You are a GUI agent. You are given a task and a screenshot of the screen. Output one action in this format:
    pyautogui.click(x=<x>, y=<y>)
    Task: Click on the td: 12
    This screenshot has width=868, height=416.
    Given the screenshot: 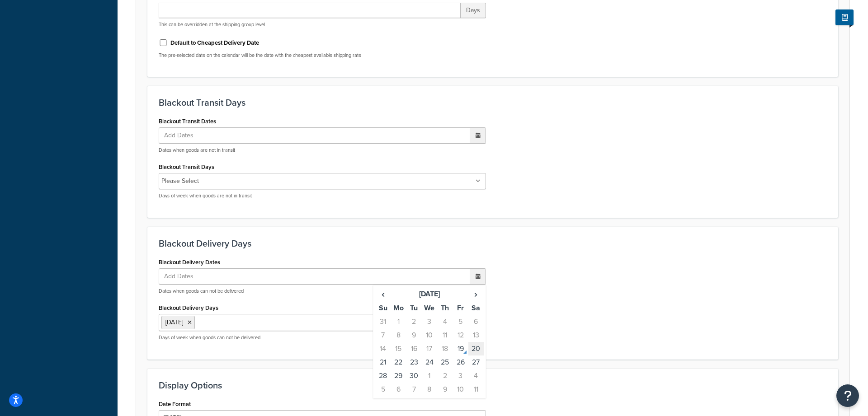 What is the action you would take?
    pyautogui.click(x=460, y=335)
    